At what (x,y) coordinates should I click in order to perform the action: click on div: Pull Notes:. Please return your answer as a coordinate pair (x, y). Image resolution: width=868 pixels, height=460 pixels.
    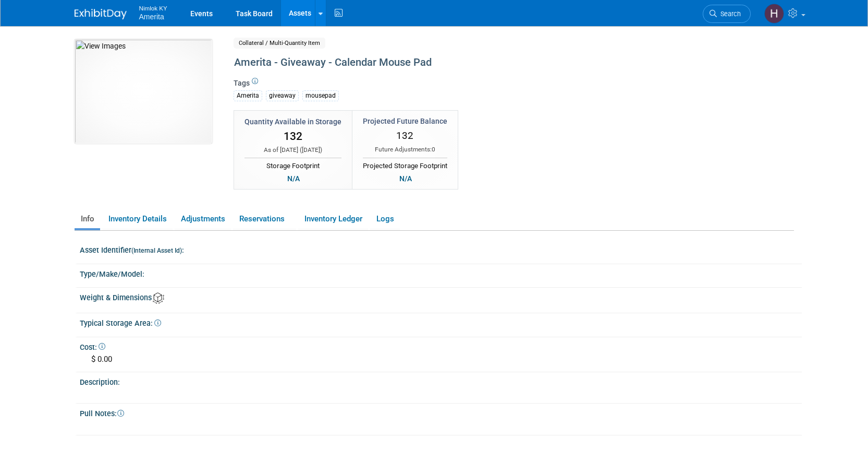
    Looking at the image, I should click on (441, 412).